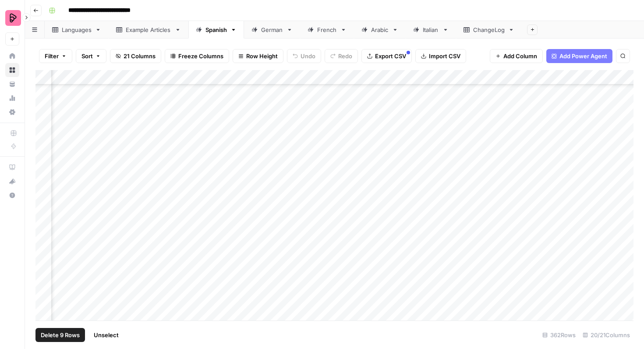 The height and width of the screenshot is (349, 644). Describe the element at coordinates (559, 335) in the screenshot. I see `div: 362 Rows` at that location.